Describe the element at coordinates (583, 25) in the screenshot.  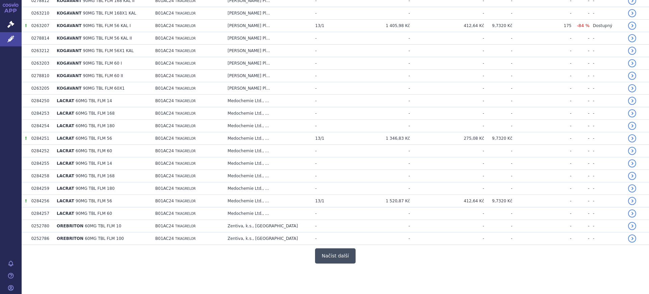
I see `span: -84 %` at that location.